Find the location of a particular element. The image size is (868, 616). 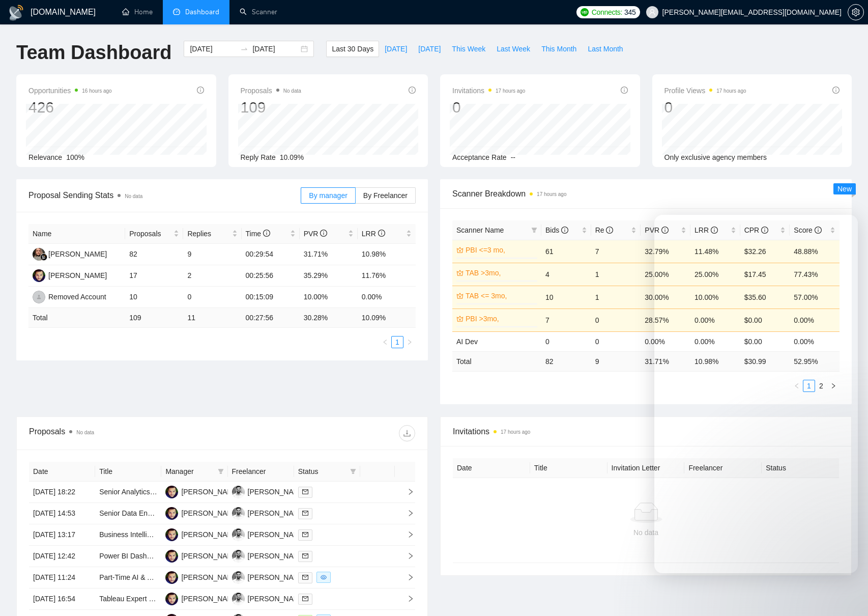

span: Last Month is located at coordinates (605, 48).